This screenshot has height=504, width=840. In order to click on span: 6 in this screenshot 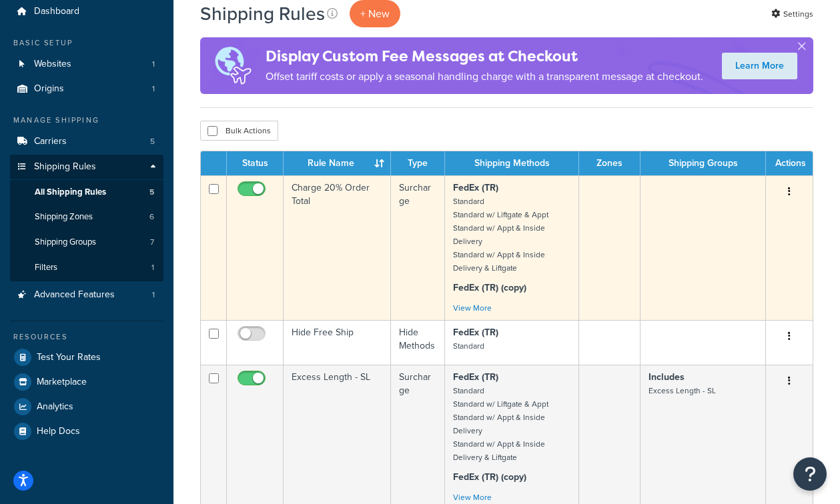, I will do `click(151, 217)`.